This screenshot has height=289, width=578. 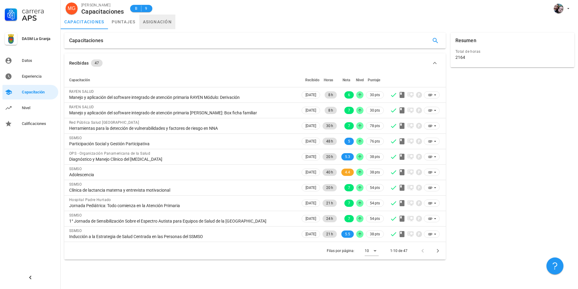 What do you see at coordinates (375, 80) in the screenshot?
I see `th: Puntaje` at bounding box center [375, 80].